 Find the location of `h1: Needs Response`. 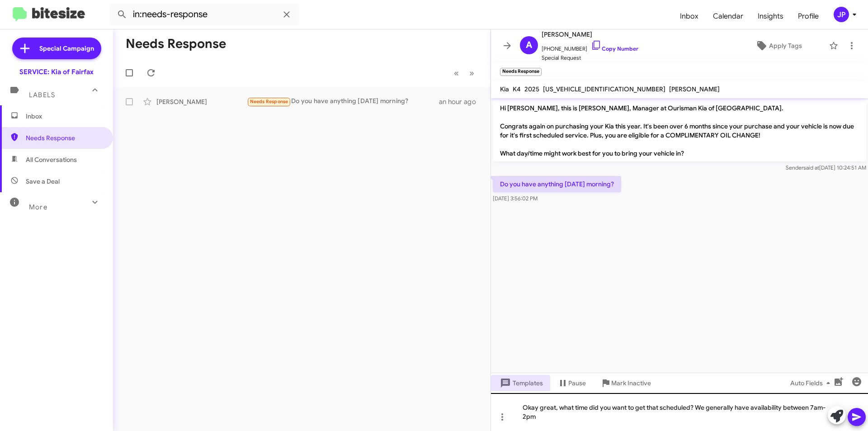

h1: Needs Response is located at coordinates (176, 44).